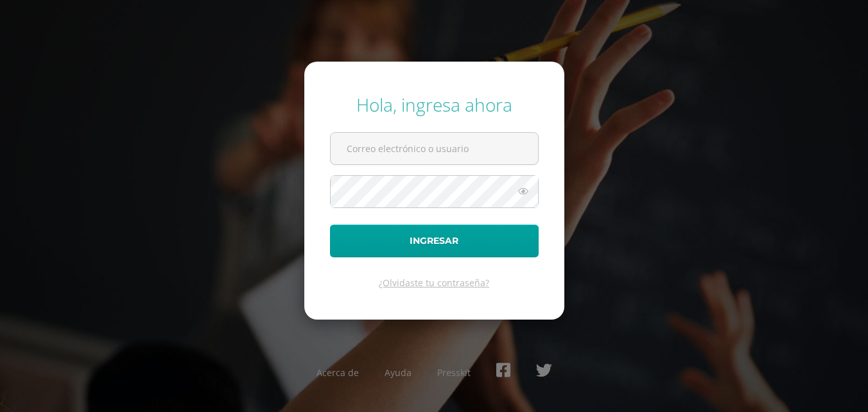 This screenshot has width=868, height=412. Describe the element at coordinates (434, 148) in the screenshot. I see `input: Correo electrónico o usuario` at that location.